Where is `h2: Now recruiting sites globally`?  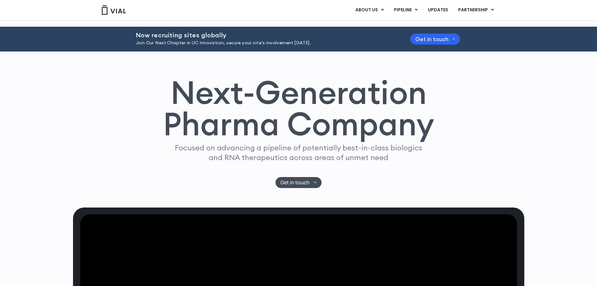 h2: Now recruiting sites globally is located at coordinates (265, 35).